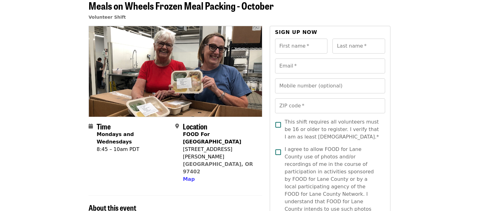  Describe the element at coordinates (301, 46) in the screenshot. I see `input: First name` at that location.